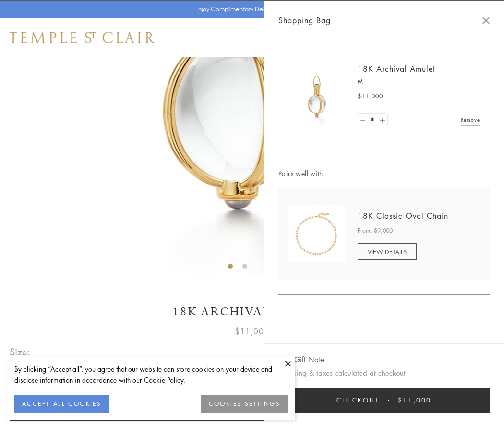 The image size is (504, 427). I want to click on a: Set quantity to 0, so click(363, 120).